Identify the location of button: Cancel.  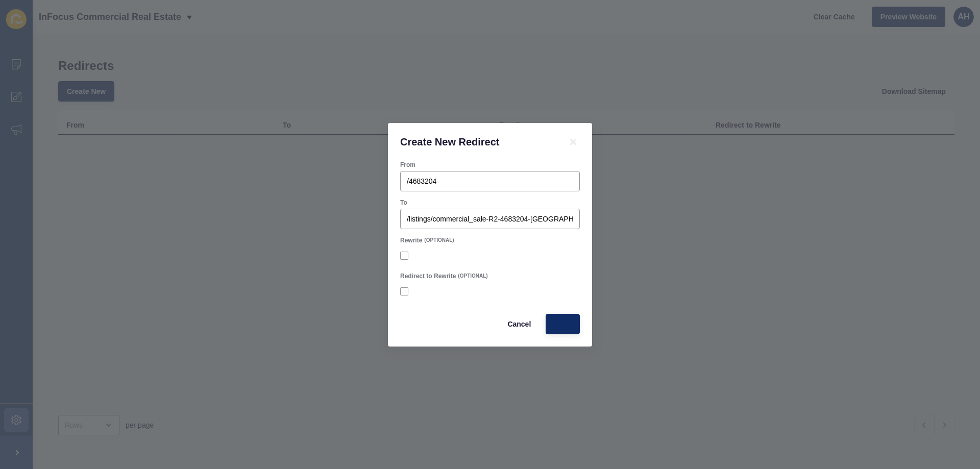
(519, 324).